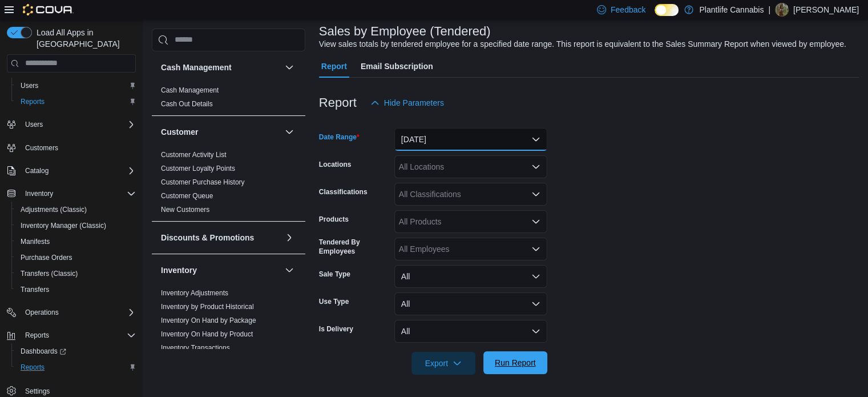  I want to click on button: Transfers, so click(76, 290).